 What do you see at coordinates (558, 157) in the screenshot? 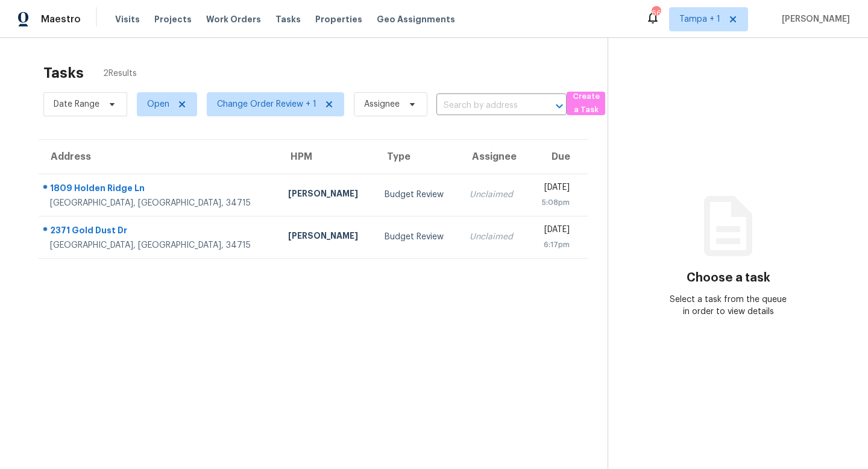
I see `th: Due` at bounding box center [558, 157].